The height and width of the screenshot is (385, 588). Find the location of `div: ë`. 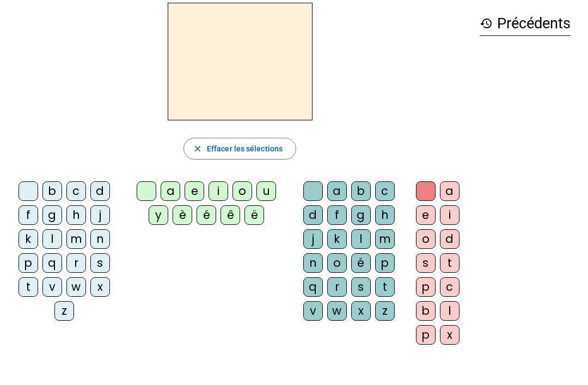

div: ë is located at coordinates (254, 215).